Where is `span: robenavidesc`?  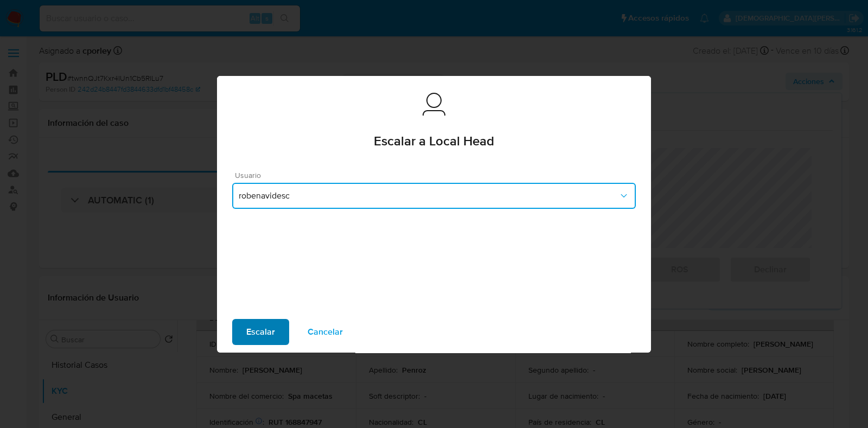
span: robenavidesc is located at coordinates (429, 196).